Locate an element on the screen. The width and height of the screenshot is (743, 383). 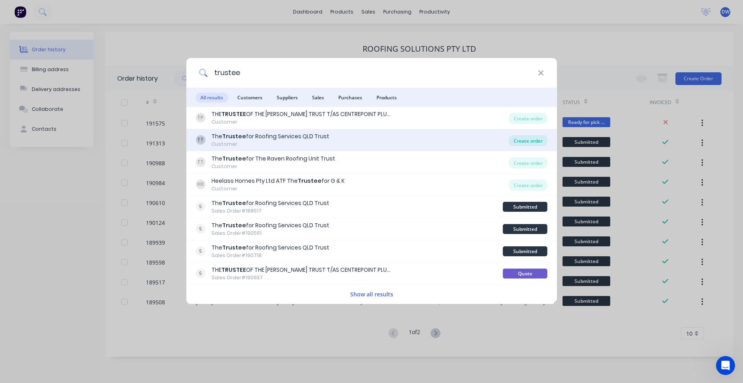
div: Sales Order #190718 is located at coordinates (270, 256).